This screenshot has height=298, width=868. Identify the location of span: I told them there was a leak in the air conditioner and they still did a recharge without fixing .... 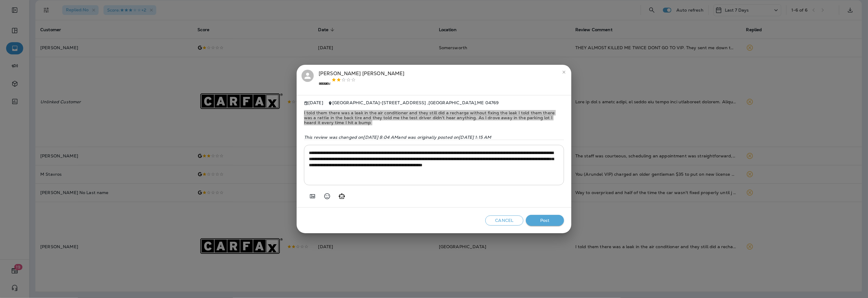
(434, 118).